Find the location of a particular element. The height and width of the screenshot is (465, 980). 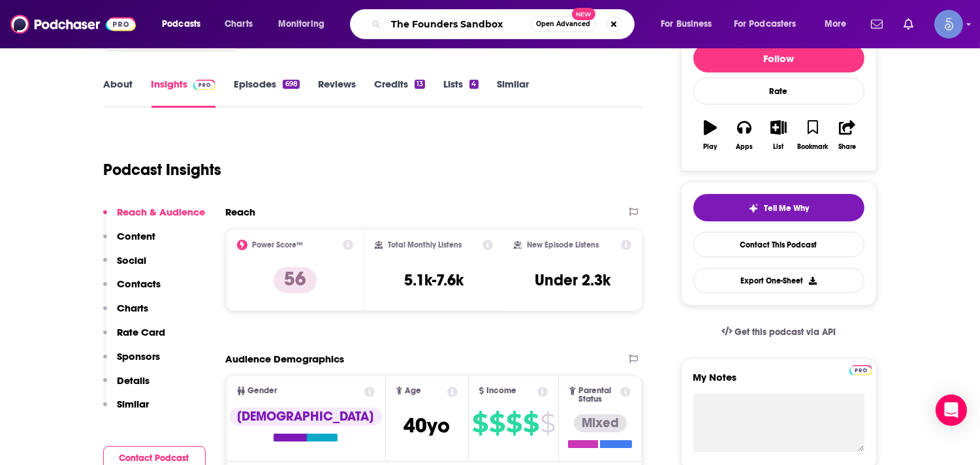

span: Gender is located at coordinates (263, 390).